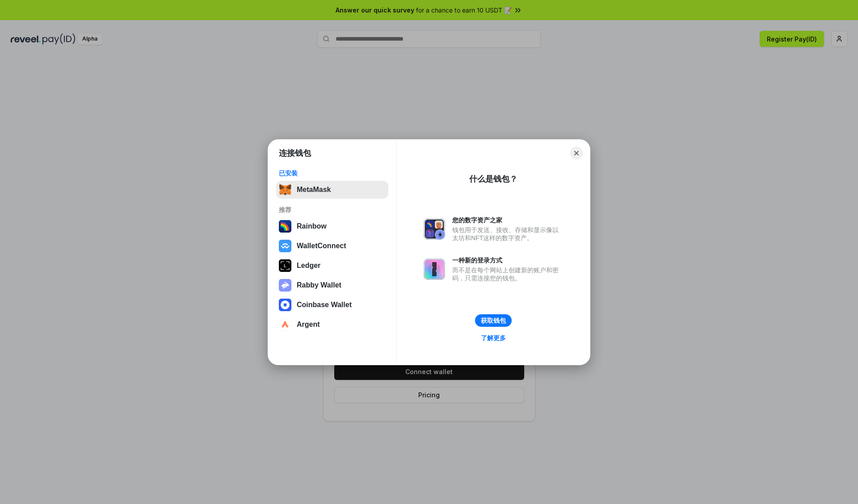  What do you see at coordinates (309, 325) in the screenshot?
I see `div: Argent` at bounding box center [309, 325].